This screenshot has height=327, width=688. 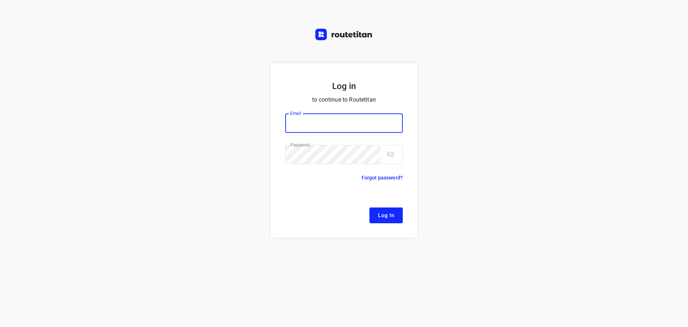 What do you see at coordinates (382, 177) in the screenshot?
I see `p: Forgot password?` at bounding box center [382, 177].